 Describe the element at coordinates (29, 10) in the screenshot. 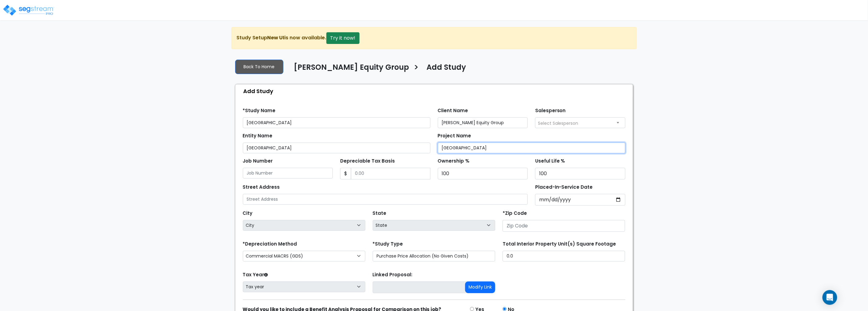

I see `img: logo_pro_r.png` at that location.